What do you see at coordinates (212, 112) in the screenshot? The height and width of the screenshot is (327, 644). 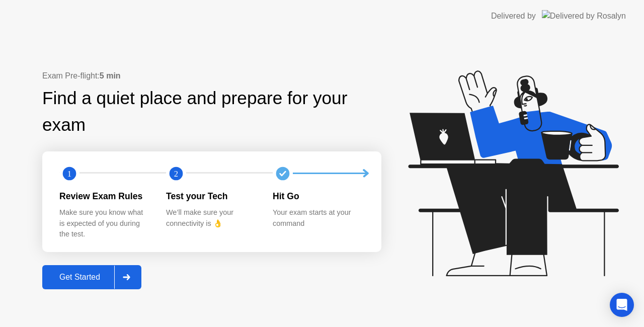 I see `div: Find a quiet place and prepare for your exam` at bounding box center [212, 112].